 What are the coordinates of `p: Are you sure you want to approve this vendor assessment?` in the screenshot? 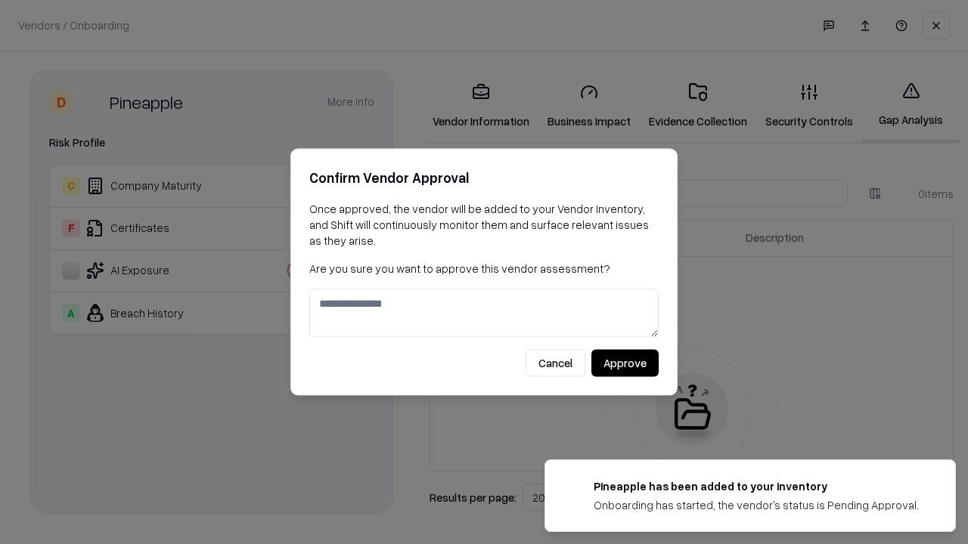 It's located at (484, 268).